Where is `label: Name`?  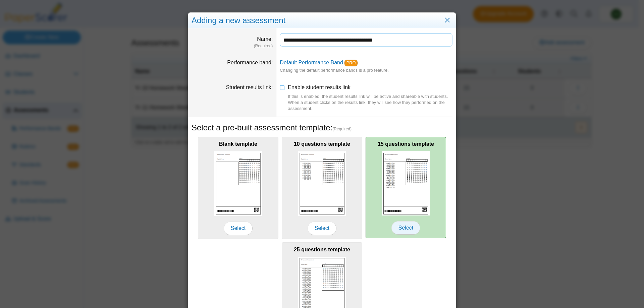
label: Name is located at coordinates (264, 39).